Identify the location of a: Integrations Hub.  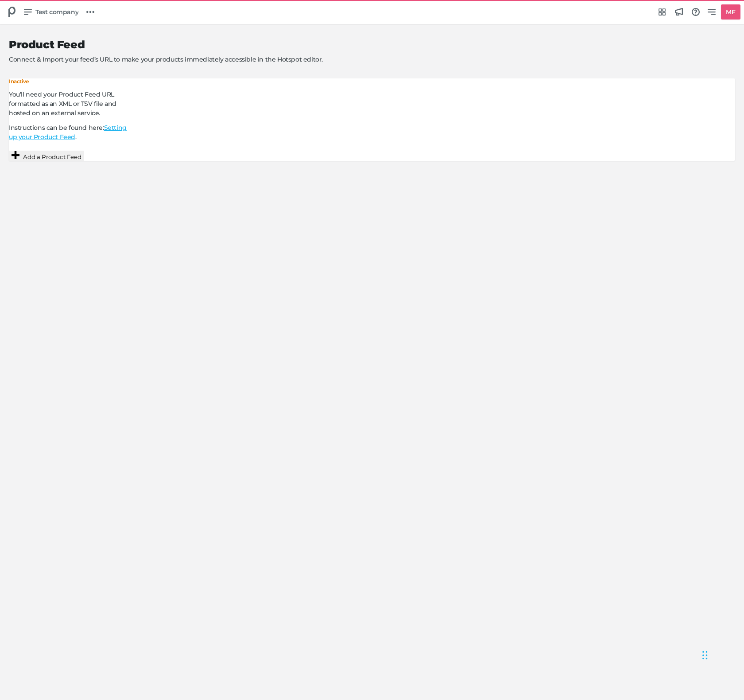
(662, 12).